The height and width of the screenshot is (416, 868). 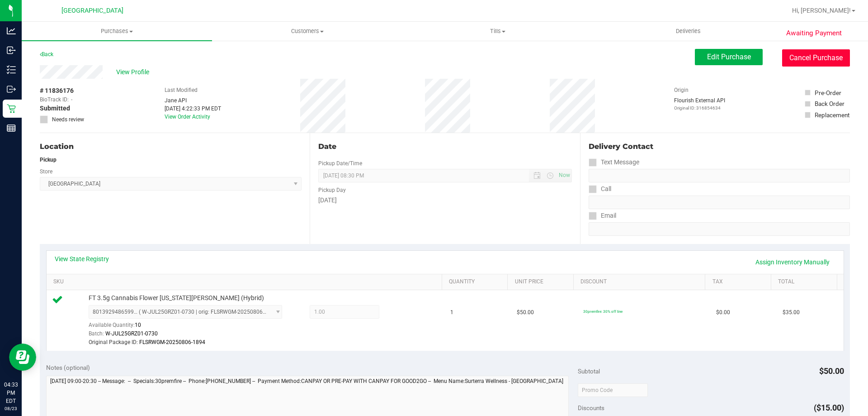 I want to click on div: Replacement, so click(x=832, y=115).